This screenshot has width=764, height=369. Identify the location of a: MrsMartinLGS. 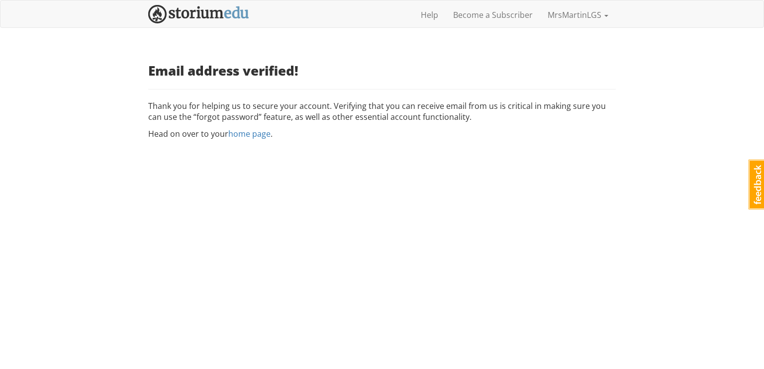
(578, 15).